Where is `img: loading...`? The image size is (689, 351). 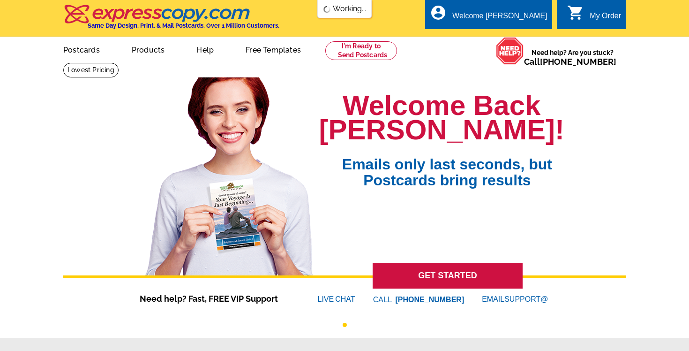
img: loading... is located at coordinates (327, 9).